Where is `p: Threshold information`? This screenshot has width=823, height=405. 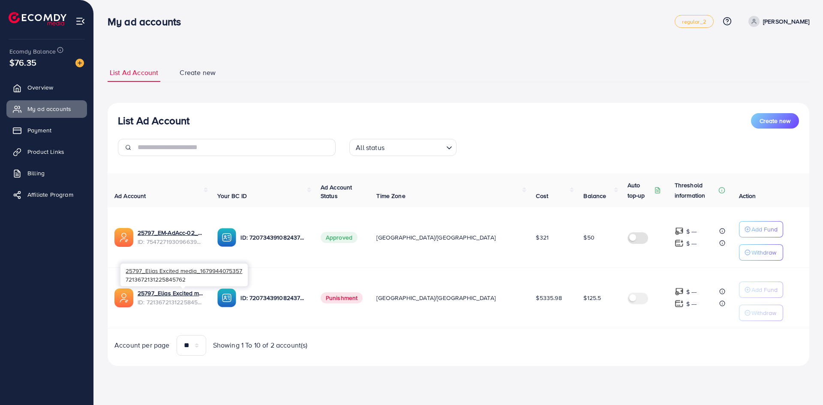
p: Threshold information is located at coordinates (696, 190).